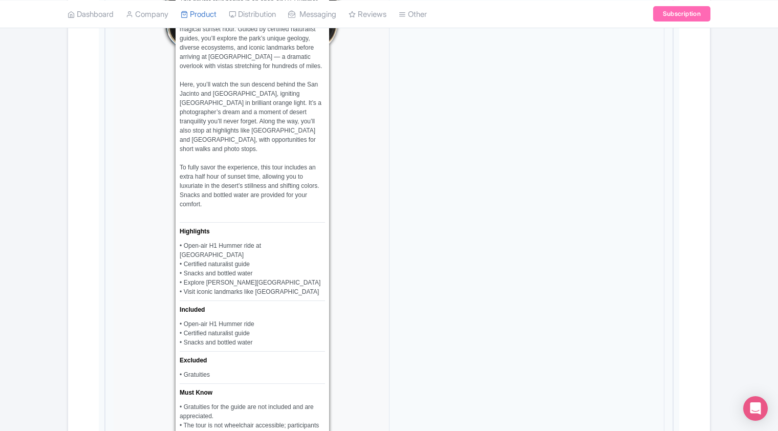 The height and width of the screenshot is (431, 778). What do you see at coordinates (252, 375) in the screenshot?
I see `div: • Gratuities` at bounding box center [252, 375].